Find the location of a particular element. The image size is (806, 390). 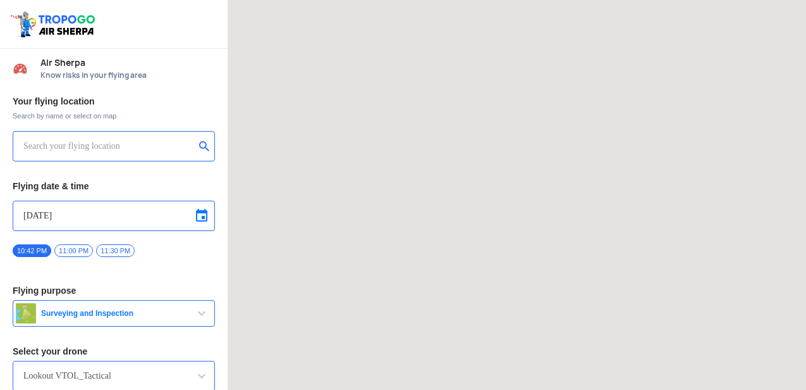

span: Search by name or select on map is located at coordinates (114, 116).